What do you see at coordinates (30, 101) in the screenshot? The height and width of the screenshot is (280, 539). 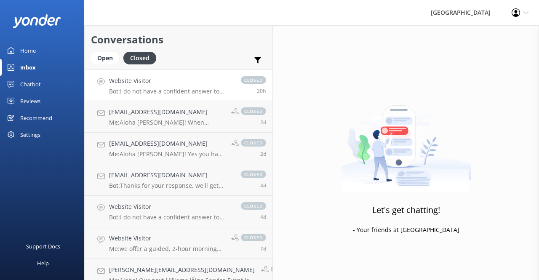 I see `div: Reviews` at bounding box center [30, 101].